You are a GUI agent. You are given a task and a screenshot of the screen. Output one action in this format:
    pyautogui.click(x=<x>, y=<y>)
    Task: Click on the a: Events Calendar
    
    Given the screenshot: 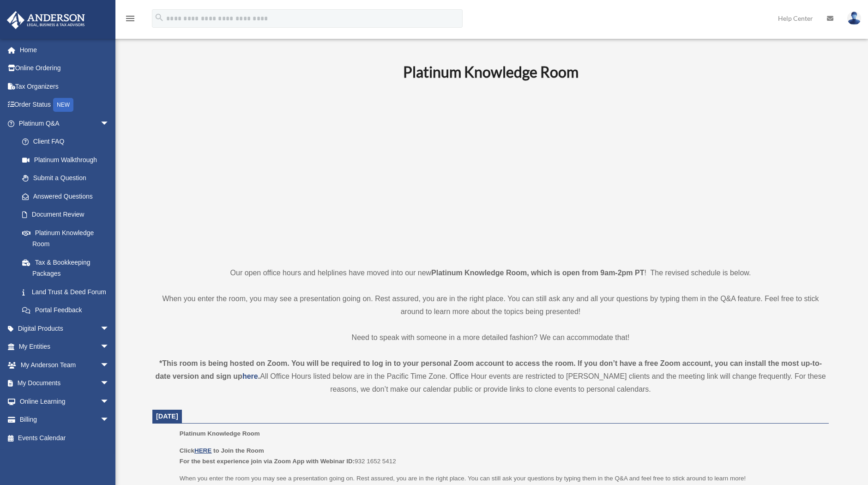 What is the action you would take?
    pyautogui.click(x=65, y=438)
    